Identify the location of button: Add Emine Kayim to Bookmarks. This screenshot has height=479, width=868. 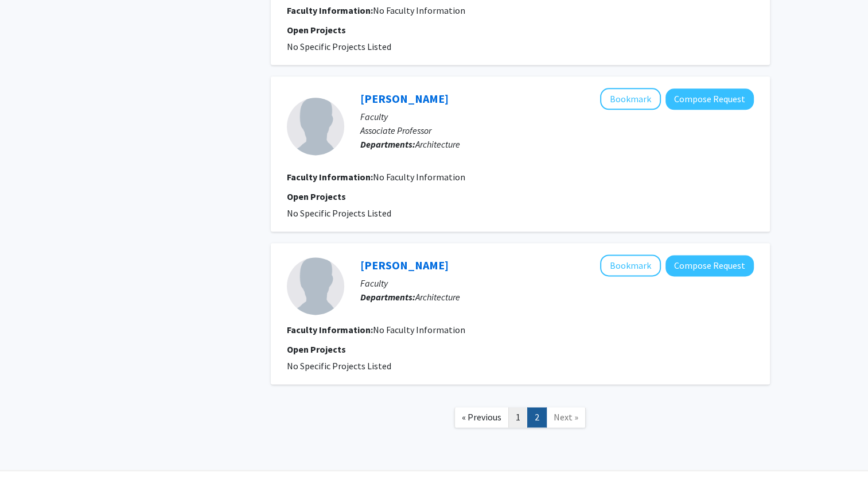
(630, 265).